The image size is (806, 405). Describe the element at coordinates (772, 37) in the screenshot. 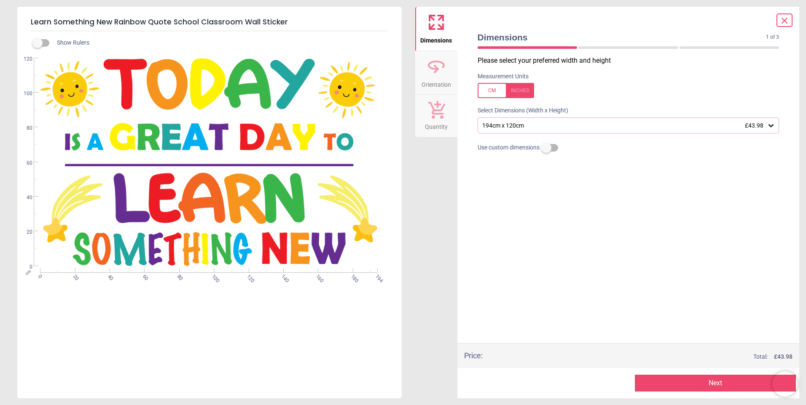

I see `span: 1 of 3` at that location.